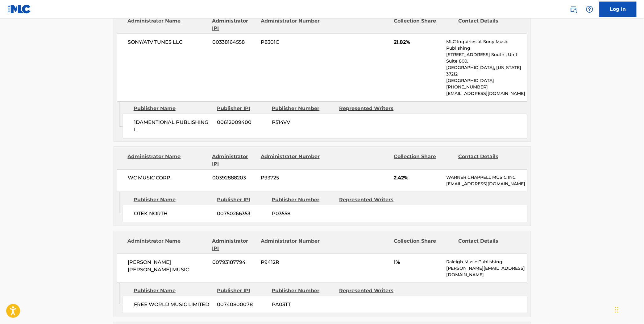 The image size is (644, 324). I want to click on span: 21.82%, so click(418, 42).